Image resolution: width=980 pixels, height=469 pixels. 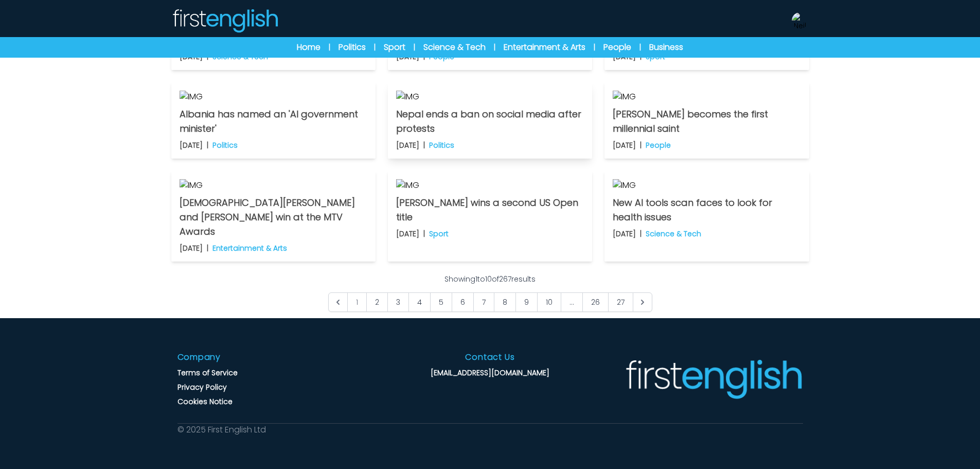 What do you see at coordinates (620, 302) in the screenshot?
I see `a: Go to page 27` at bounding box center [620, 302].